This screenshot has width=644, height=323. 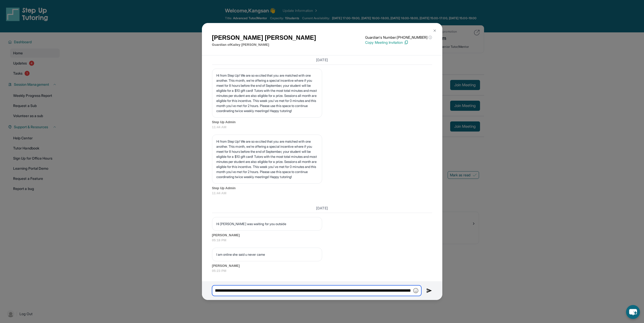 What do you see at coordinates (322, 271) in the screenshot?
I see `span: 05:23 PM` at bounding box center [322, 271].